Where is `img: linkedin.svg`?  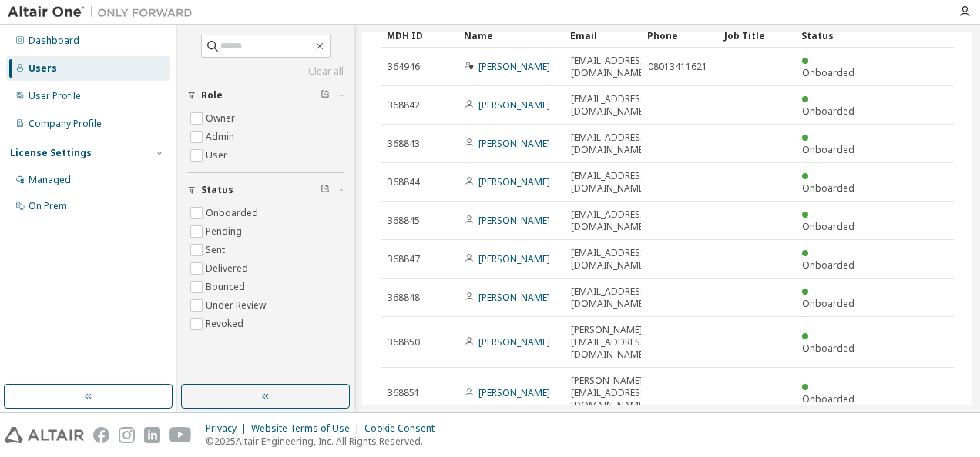
img: linkedin.svg is located at coordinates (152, 435).